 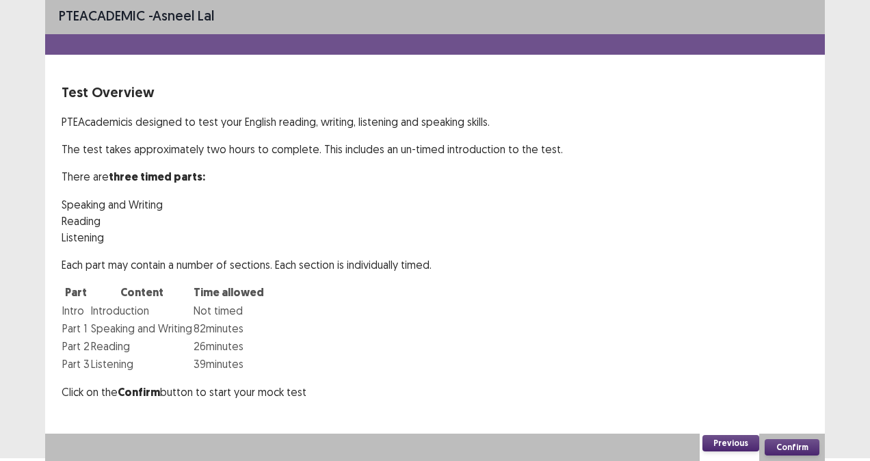 I want to click on td: Listening, so click(x=142, y=364).